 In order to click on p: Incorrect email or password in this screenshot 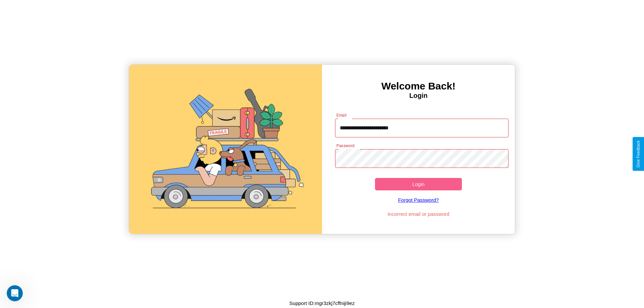, I will do `click(418, 214)`.